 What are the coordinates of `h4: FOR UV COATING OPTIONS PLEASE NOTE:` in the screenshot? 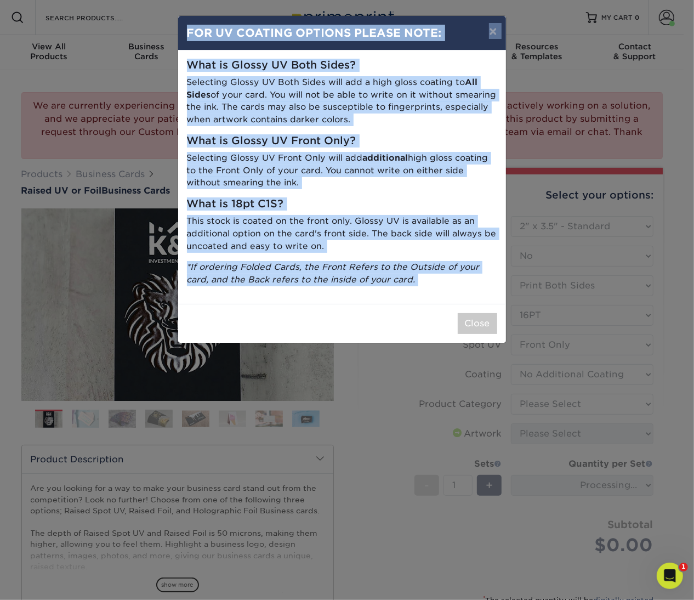 It's located at (342, 33).